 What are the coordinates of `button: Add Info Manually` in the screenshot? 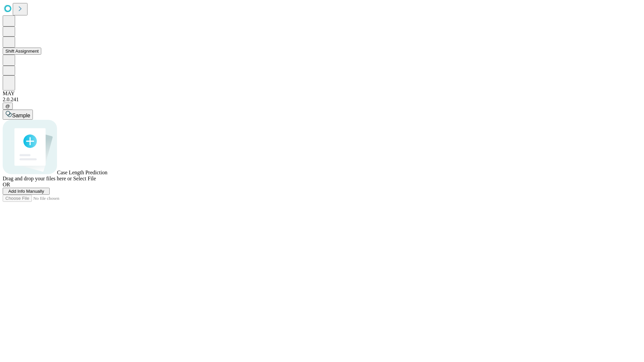 It's located at (26, 191).